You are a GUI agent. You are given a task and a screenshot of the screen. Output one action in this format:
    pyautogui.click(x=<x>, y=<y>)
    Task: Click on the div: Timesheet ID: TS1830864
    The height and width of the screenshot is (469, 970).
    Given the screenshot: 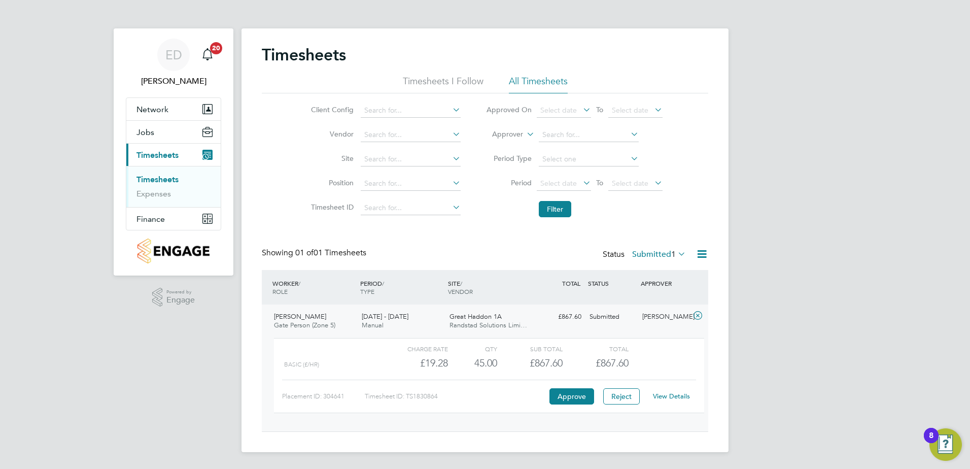 What is the action you would take?
    pyautogui.click(x=456, y=396)
    